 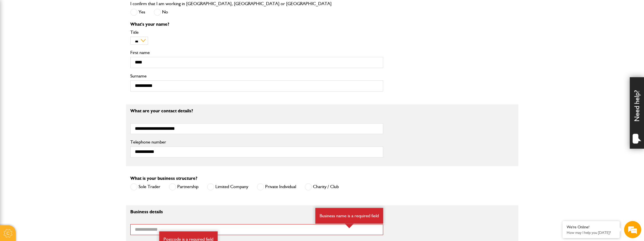 What do you see at coordinates (184, 187) in the screenshot?
I see `label: Partnership` at bounding box center [184, 187].